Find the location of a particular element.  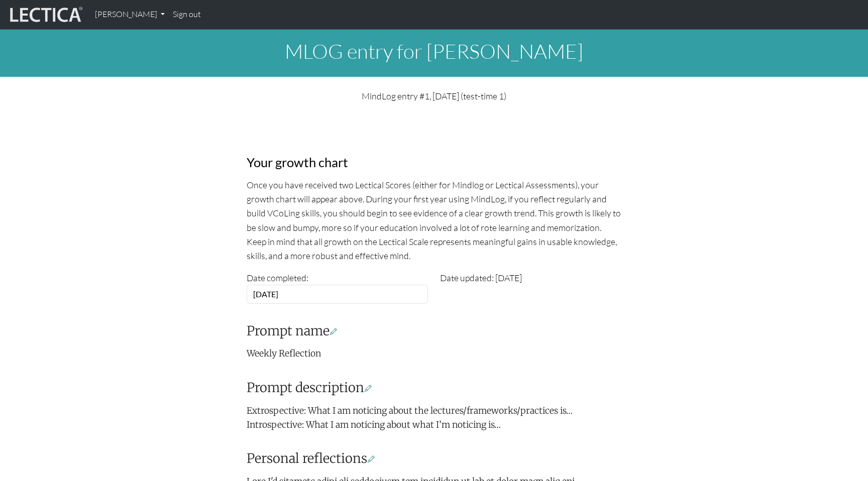

h3: Your growth chart is located at coordinates (434, 162).